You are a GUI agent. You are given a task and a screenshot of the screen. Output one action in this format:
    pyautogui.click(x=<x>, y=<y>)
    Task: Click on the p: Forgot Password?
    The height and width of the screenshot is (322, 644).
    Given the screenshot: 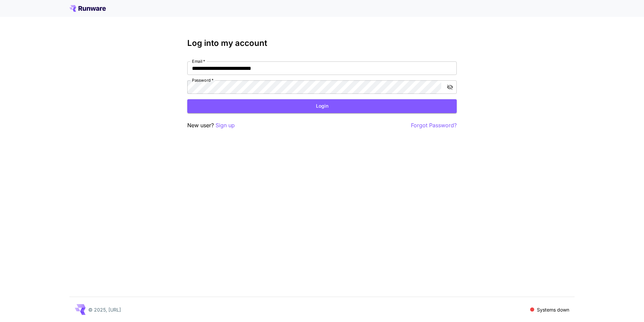 What is the action you would take?
    pyautogui.click(x=434, y=125)
    